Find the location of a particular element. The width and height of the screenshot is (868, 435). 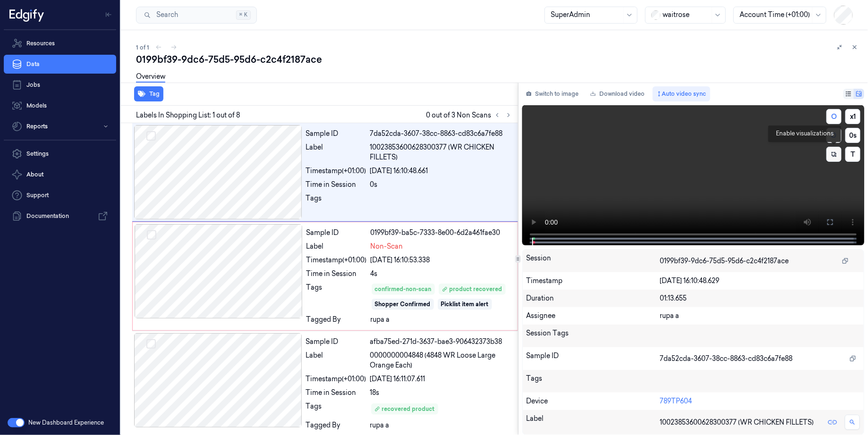

div: Assignee is located at coordinates (593, 316).